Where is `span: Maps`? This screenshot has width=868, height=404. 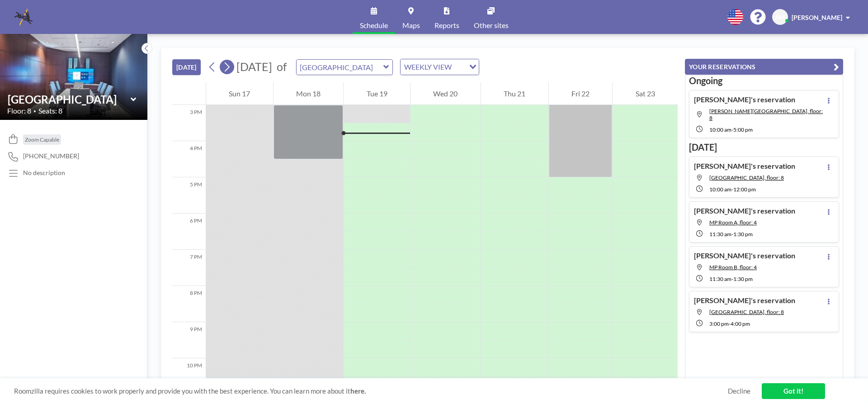 span: Maps is located at coordinates (411, 26).